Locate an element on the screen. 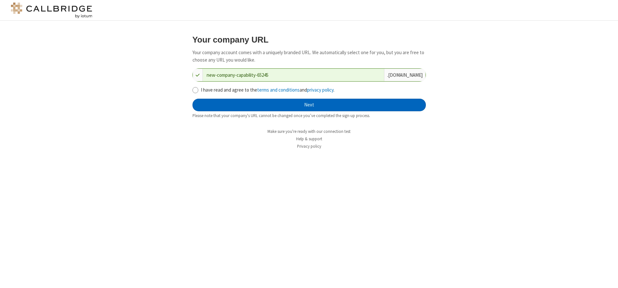  input: Company URL is located at coordinates (293, 75).